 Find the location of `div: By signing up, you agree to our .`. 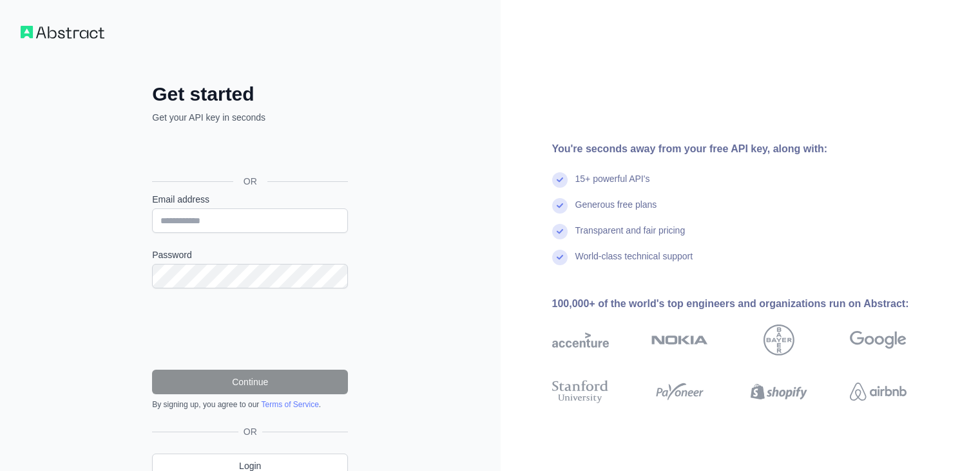

div: By signing up, you agree to our . is located at coordinates (250, 404).